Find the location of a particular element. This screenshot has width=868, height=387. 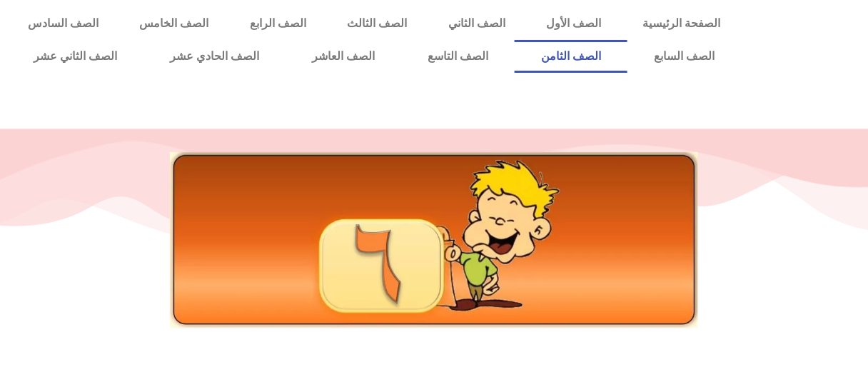

a: الصف الثامن is located at coordinates (571, 56).